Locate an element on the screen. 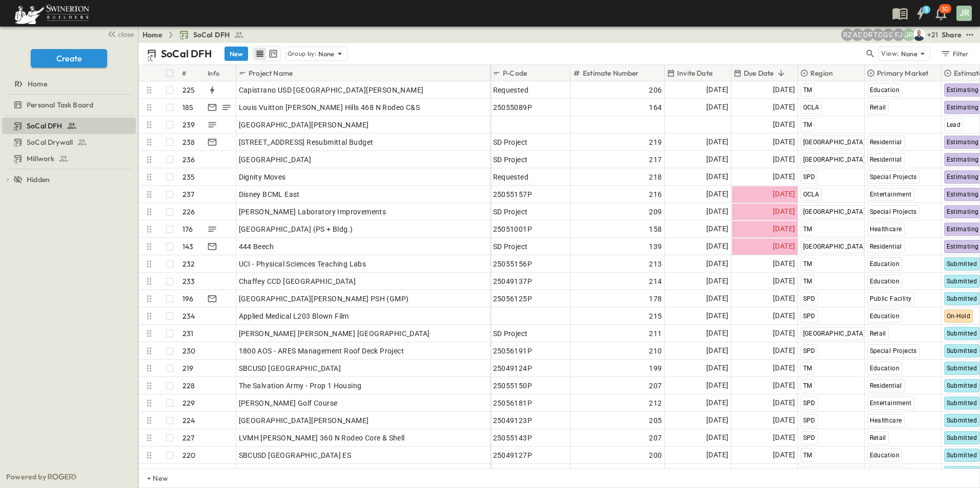 This screenshot has height=488, width=980. p: SoCal DFH is located at coordinates (187, 54).